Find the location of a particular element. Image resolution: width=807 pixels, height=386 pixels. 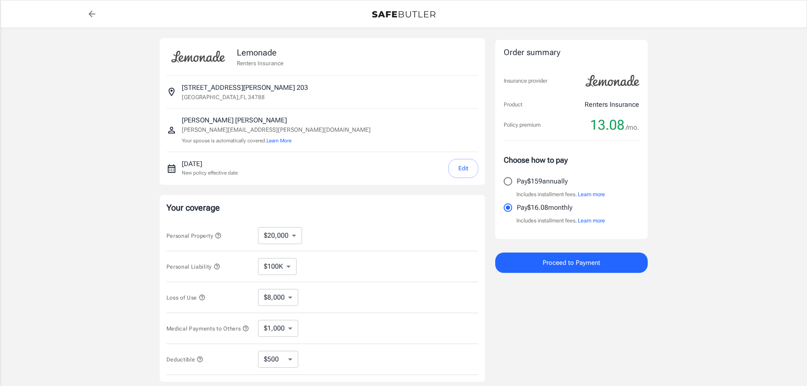

button: Personal Liability is located at coordinates (193, 267).